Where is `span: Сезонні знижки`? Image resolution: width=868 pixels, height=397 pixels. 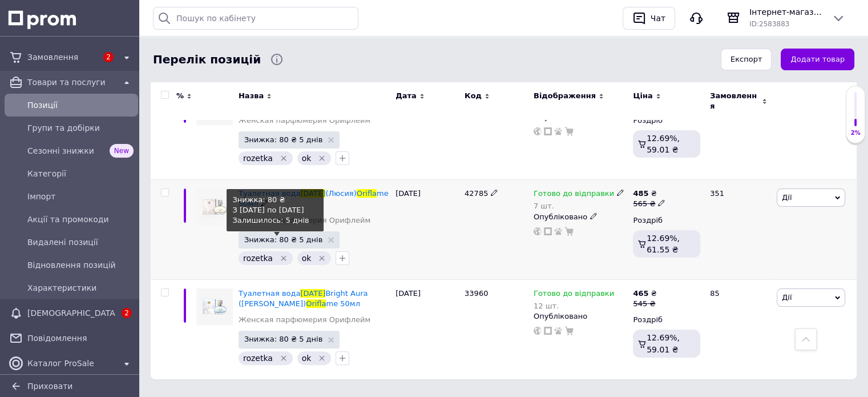
span: Сезонні знижки is located at coordinates (66, 151).